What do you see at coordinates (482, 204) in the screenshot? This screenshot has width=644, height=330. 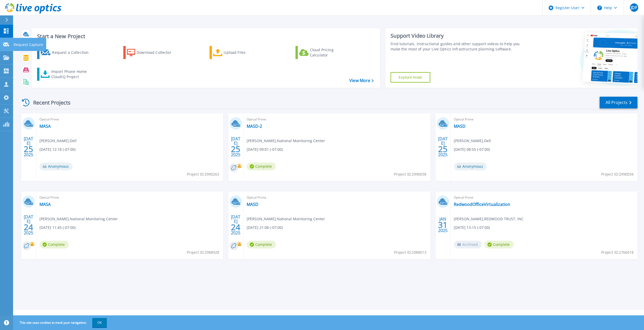 I see `a: RedwoodOfficeVirtualization` at bounding box center [482, 204].